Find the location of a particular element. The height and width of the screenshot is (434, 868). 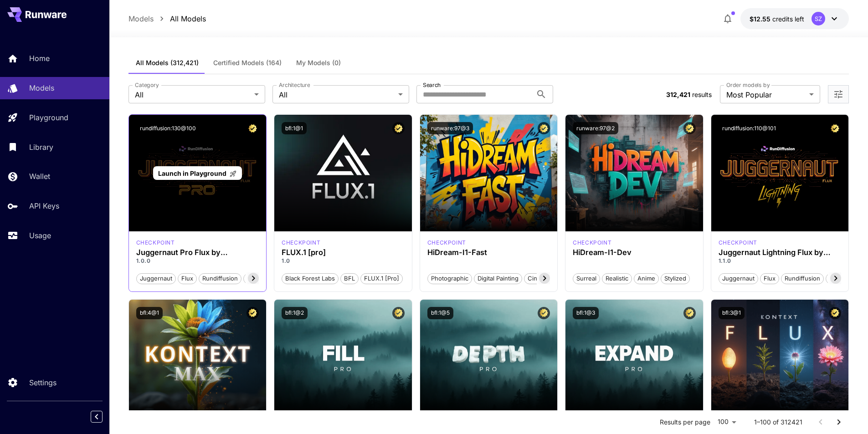

span: All Models (312,421) is located at coordinates (167, 63).